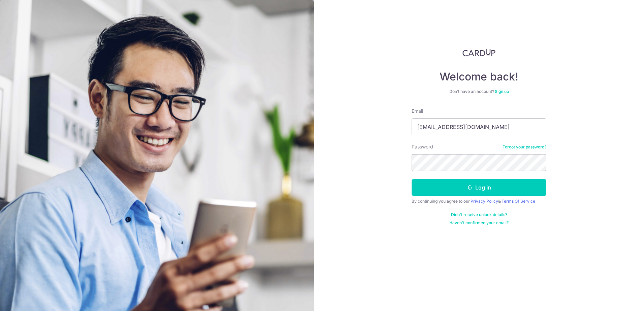 This screenshot has width=644, height=311. Describe the element at coordinates (485, 201) in the screenshot. I see `a: Privacy Policy` at that location.